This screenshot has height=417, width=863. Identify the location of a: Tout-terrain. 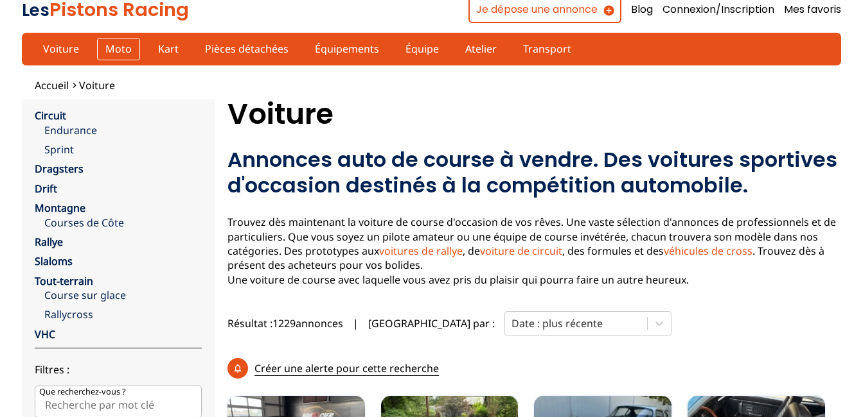
(64, 281).